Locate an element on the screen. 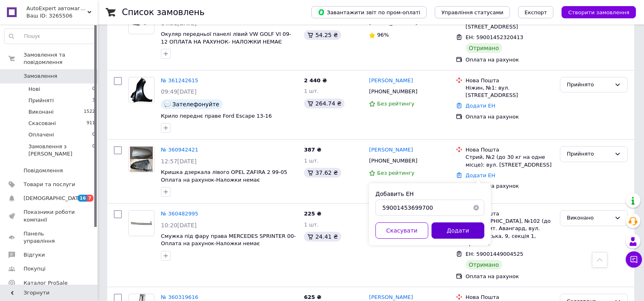 The height and width of the screenshot is (301, 644). span: Створити замовлення is located at coordinates (599, 12).